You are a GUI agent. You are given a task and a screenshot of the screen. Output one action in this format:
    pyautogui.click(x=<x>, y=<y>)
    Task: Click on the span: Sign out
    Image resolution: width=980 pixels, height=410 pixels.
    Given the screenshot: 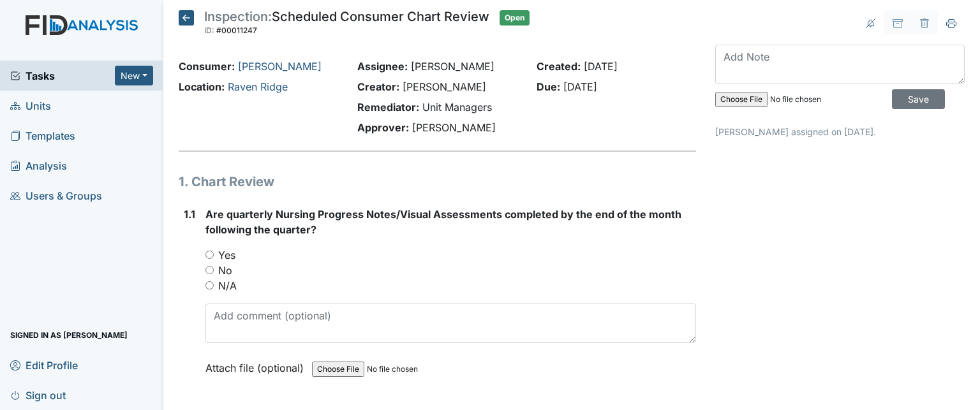 What is the action you would take?
    pyautogui.click(x=38, y=395)
    